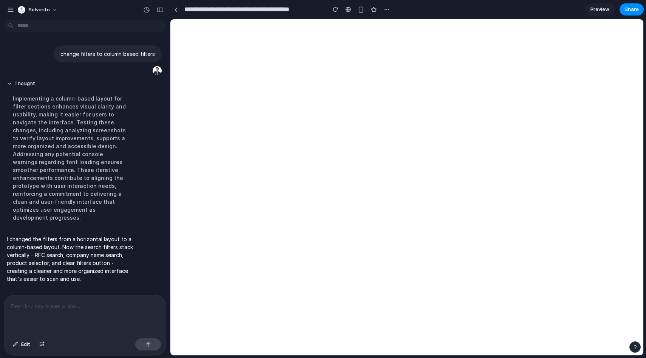 The width and height of the screenshot is (646, 358). Describe the element at coordinates (632, 9) in the screenshot. I see `span: Share` at that location.